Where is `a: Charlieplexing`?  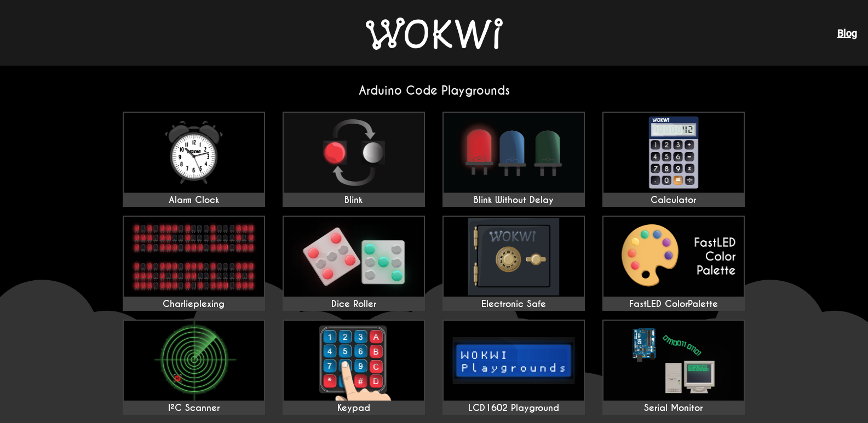
a: Charlieplexing is located at coordinates (194, 263).